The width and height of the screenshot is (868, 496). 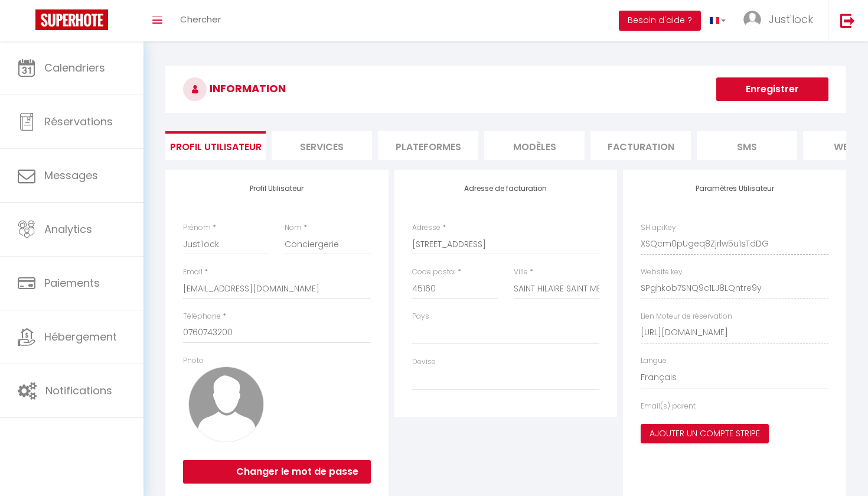 I want to click on li: Profil Utilisateur, so click(x=216, y=145).